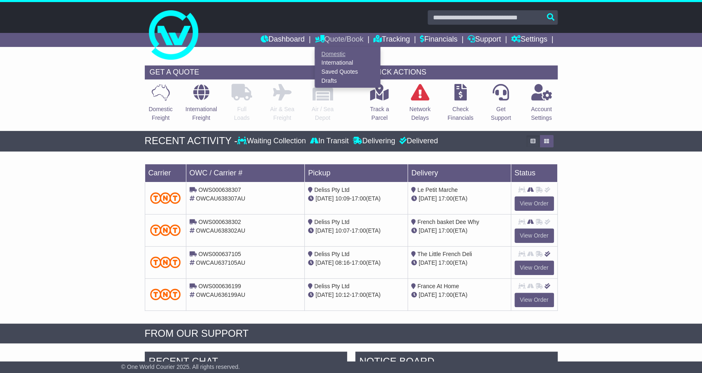 The width and height of the screenshot is (702, 373). I want to click on div: GET A QUOTE, so click(242, 72).